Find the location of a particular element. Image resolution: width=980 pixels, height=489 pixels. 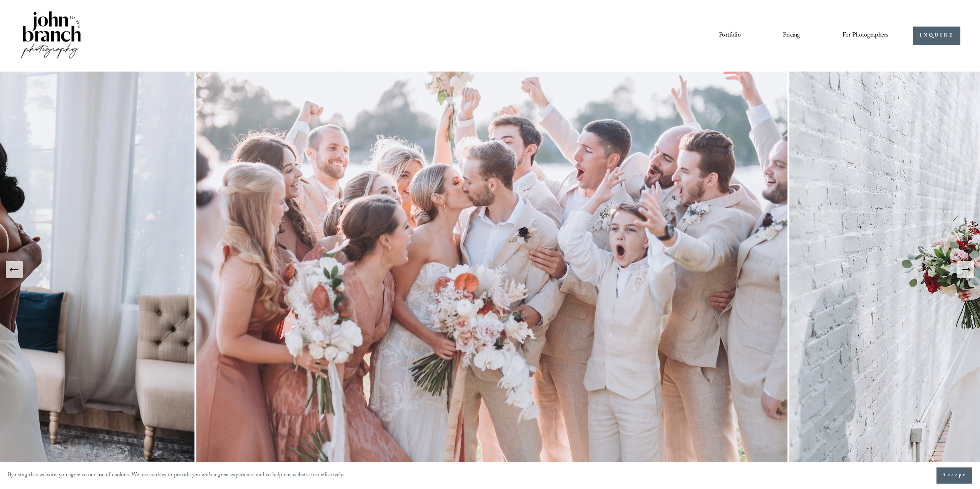

button: Accept is located at coordinates (954, 476).